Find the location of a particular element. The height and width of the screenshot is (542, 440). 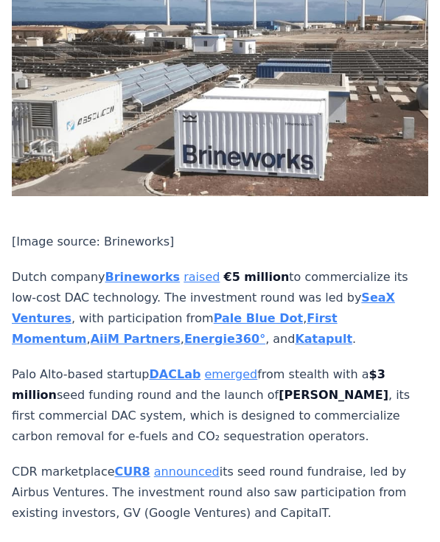

a: announced is located at coordinates (186, 471).